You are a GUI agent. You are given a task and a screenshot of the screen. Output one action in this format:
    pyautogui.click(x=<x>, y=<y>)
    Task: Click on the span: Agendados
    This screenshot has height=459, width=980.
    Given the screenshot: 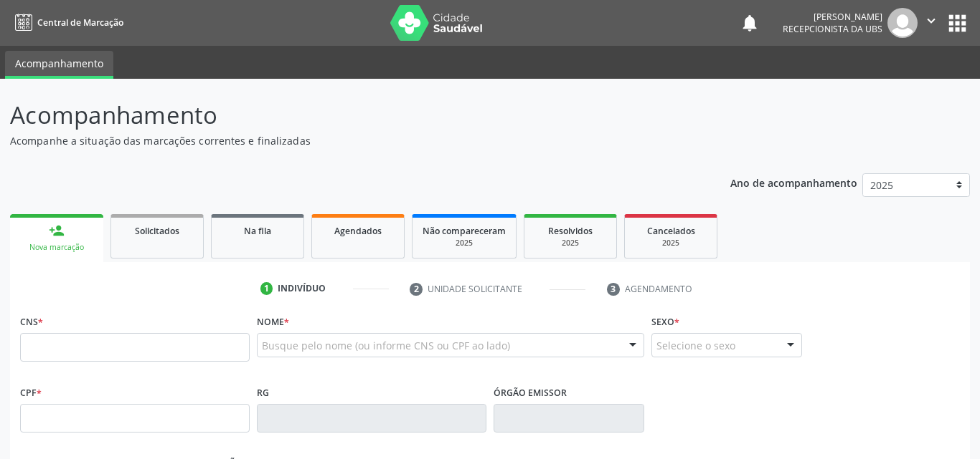 What is the action you would take?
    pyautogui.click(x=357, y=230)
    